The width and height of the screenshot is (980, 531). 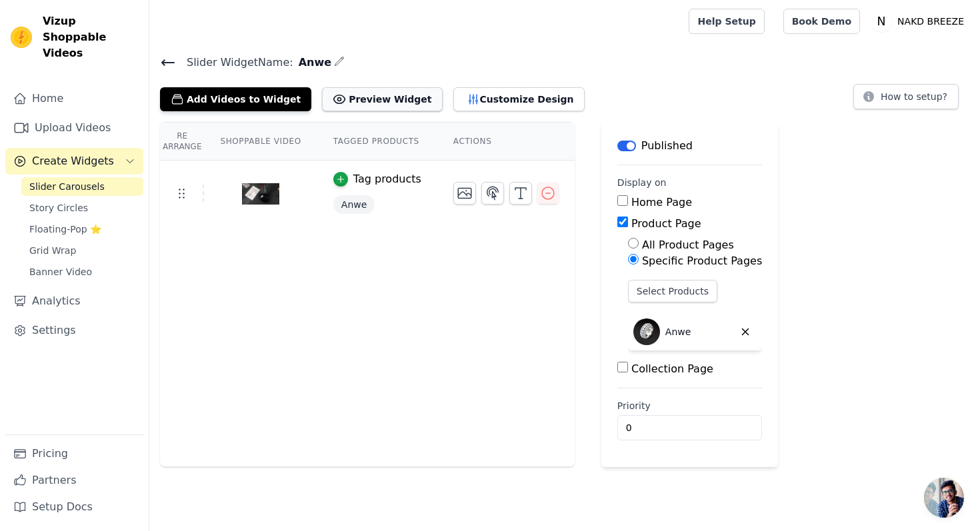 I want to click on th: Actions, so click(x=506, y=141).